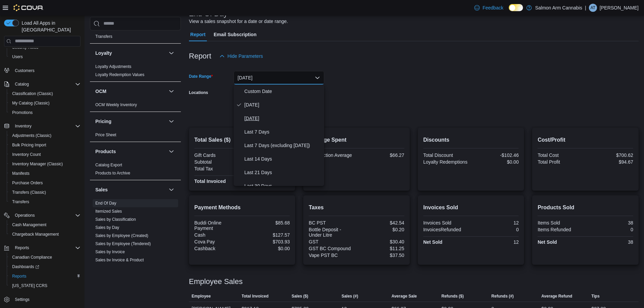  Describe the element at coordinates (21, 84) in the screenshot. I see `button: Catalog` at that location.